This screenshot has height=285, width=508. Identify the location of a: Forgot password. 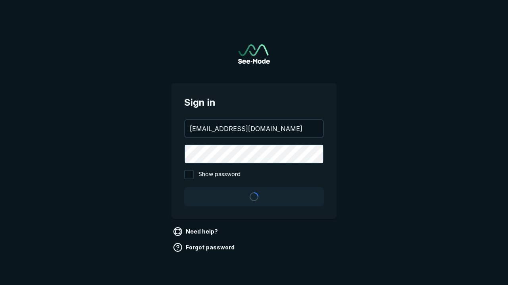
(204, 248).